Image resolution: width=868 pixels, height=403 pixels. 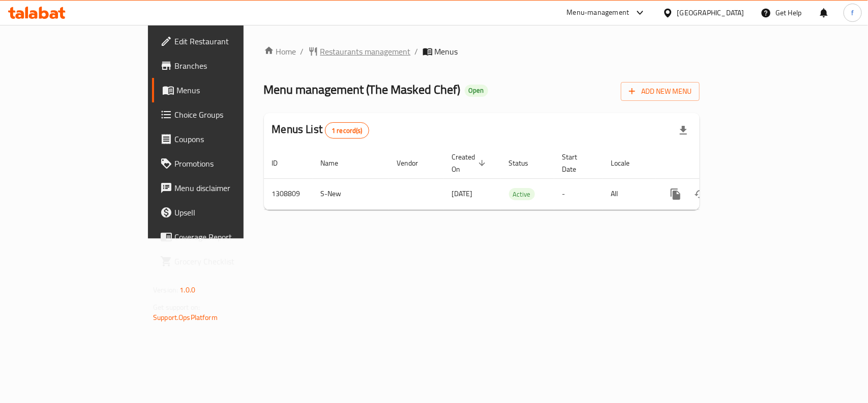 I want to click on td: All, so click(x=629, y=193).